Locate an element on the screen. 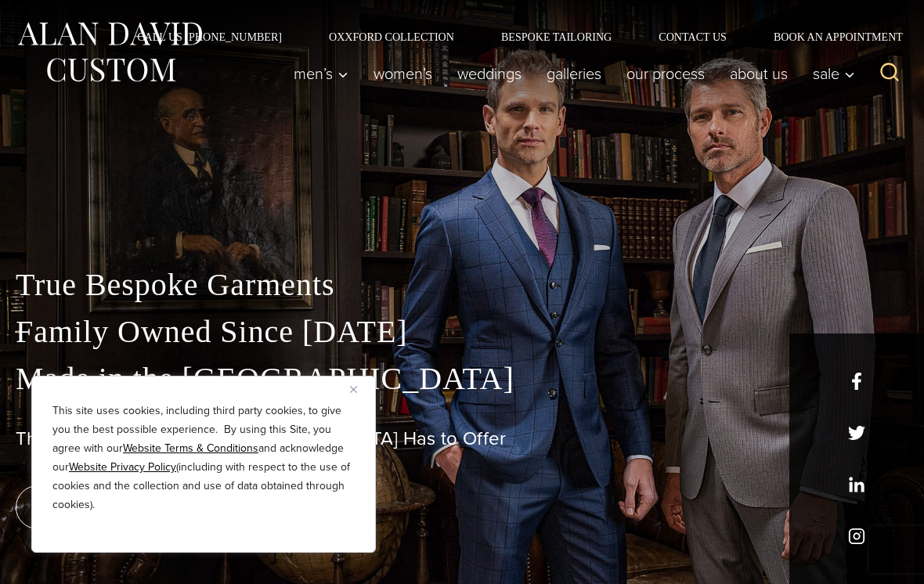  img: Alan David Custom is located at coordinates (109, 52).